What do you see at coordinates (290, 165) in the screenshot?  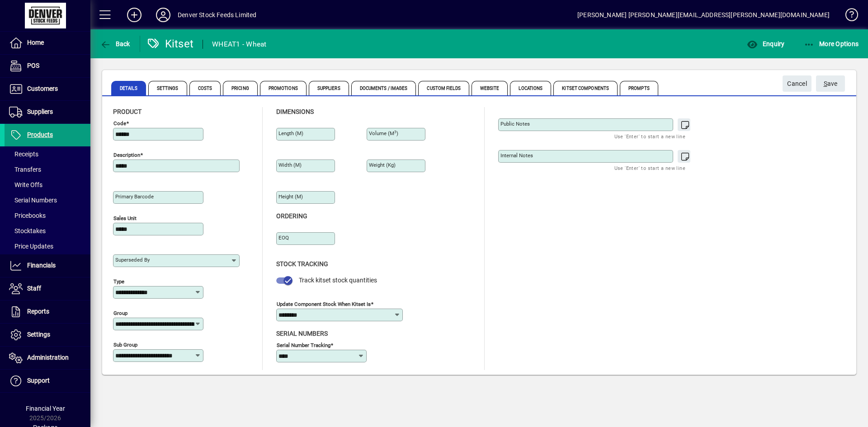 I see `mat-label: Width (m)` at bounding box center [290, 165].